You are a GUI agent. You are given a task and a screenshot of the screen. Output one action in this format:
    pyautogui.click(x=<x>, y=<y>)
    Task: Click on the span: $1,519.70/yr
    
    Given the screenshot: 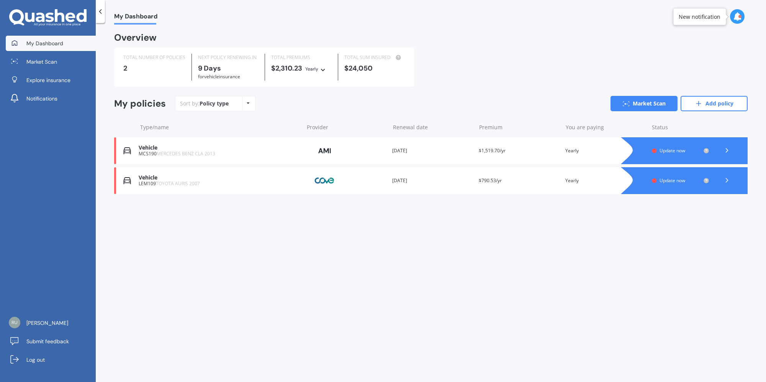 What is the action you would take?
    pyautogui.click(x=492, y=150)
    